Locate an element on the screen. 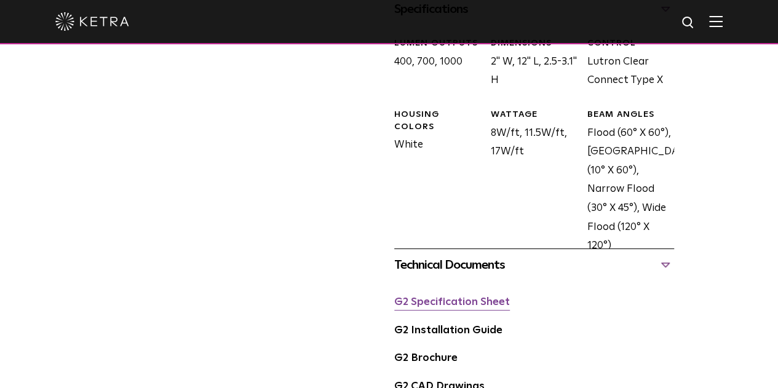  div: BEAM ANGLES is located at coordinates (631, 115).